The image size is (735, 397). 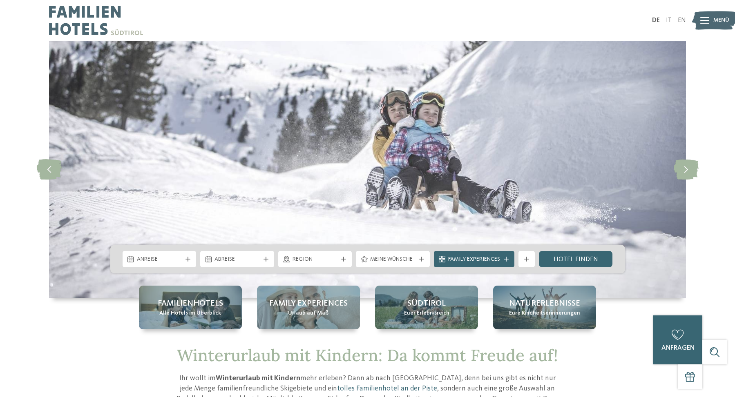 I want to click on a: anfragen, so click(x=678, y=340).